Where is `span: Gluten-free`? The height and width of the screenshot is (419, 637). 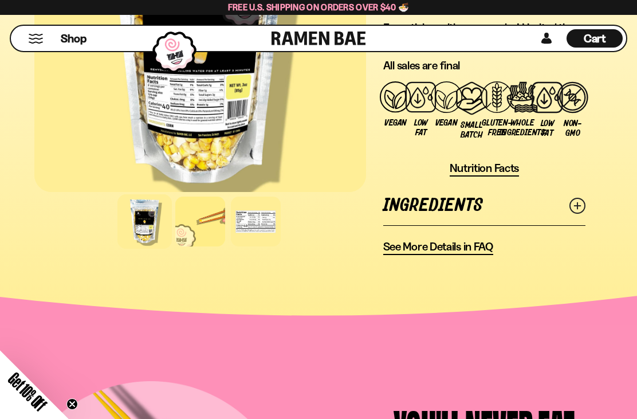 span: Gluten-free is located at coordinates (496, 128).